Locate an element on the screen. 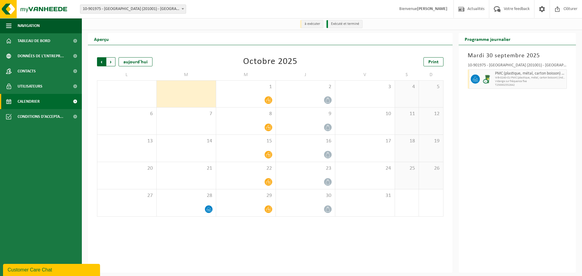 The width and height of the screenshot is (582, 276). span: 2 is located at coordinates (306, 87).